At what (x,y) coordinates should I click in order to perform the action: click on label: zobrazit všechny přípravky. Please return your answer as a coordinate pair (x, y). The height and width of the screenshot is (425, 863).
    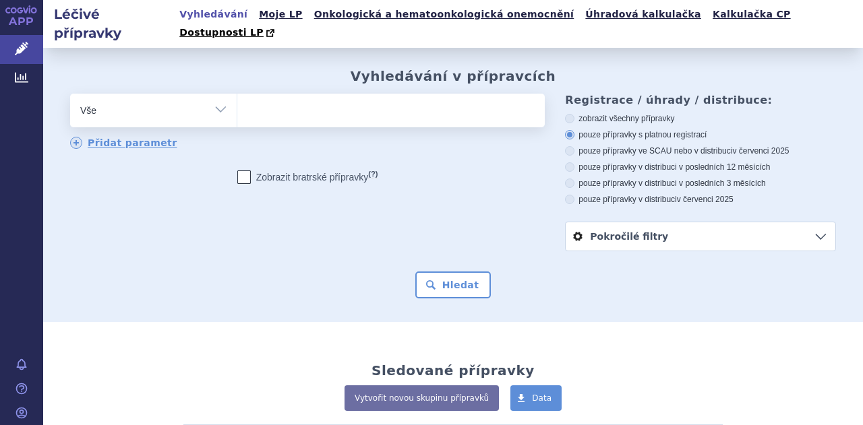
    Looking at the image, I should click on (700, 119).